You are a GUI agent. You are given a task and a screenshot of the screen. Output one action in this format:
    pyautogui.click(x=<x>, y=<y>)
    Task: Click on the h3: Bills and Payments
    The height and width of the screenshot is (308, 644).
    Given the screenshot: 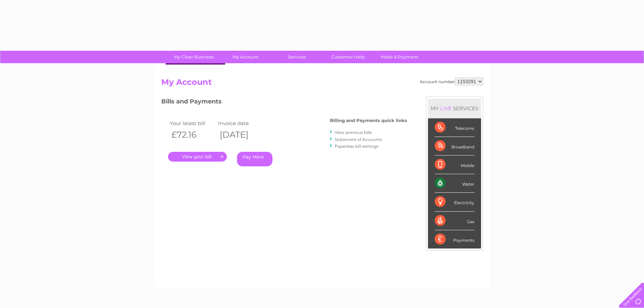 What is the action you would take?
    pyautogui.click(x=284, y=103)
    